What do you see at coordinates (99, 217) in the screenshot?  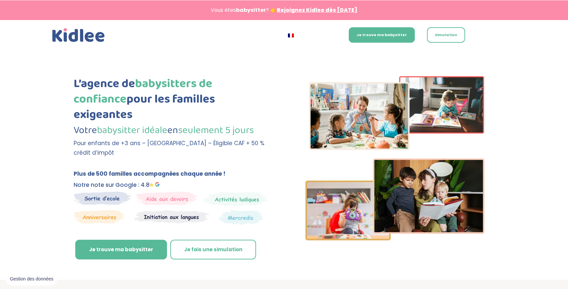 I see `img: Anniversaire` at bounding box center [99, 217].